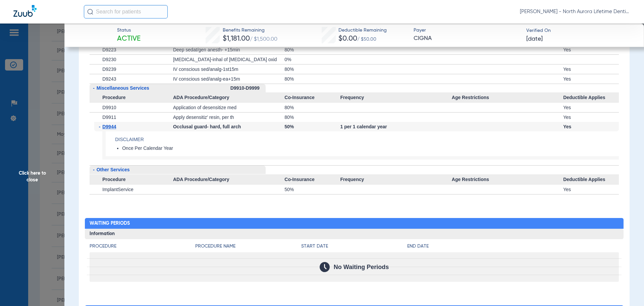  I want to click on span: Benefits Remaining, so click(250, 30).